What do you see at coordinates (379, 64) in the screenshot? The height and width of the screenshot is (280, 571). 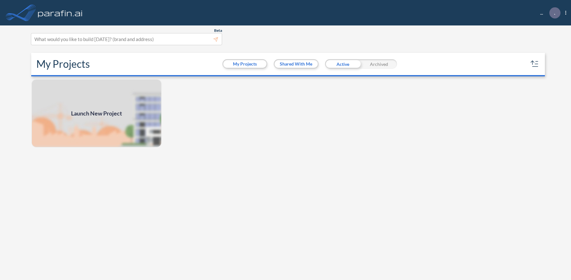 I see `div: Archived` at bounding box center [379, 64].